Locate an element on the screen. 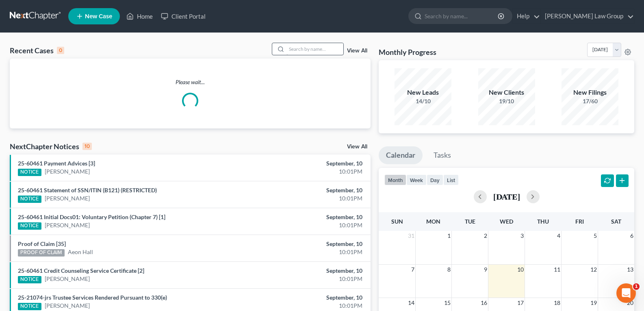 The height and width of the screenshot is (311, 644). button: list is located at coordinates (451, 179).